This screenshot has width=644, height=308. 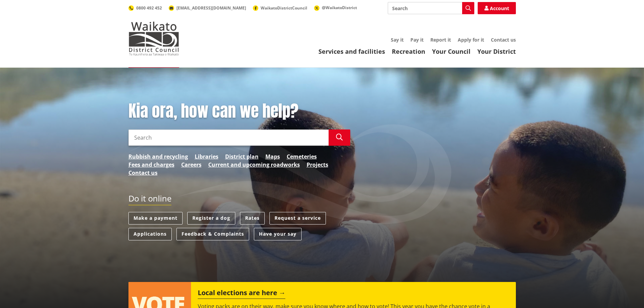 I want to click on a: Have your say, so click(x=278, y=234).